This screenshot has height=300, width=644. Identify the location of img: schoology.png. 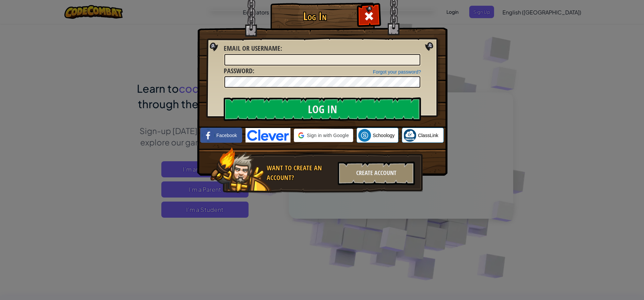
(364, 135).